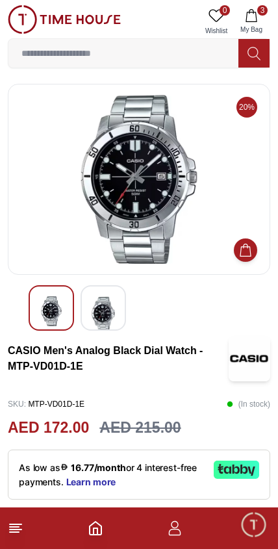 The width and height of the screenshot is (278, 549). What do you see at coordinates (140, 427) in the screenshot?
I see `h3: AED 215.00` at bounding box center [140, 427].